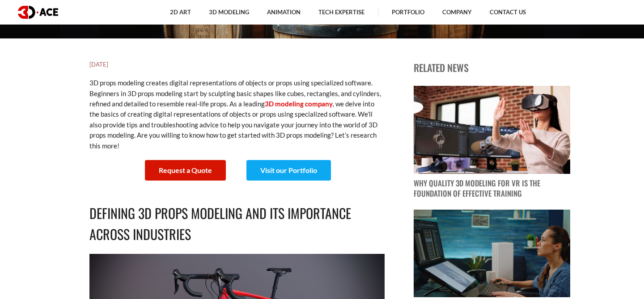 The height and width of the screenshot is (299, 644). What do you see at coordinates (237, 115) in the screenshot?
I see `p: 3D props modeling creates digital representations of objects or props using specialized software....` at bounding box center [237, 115].